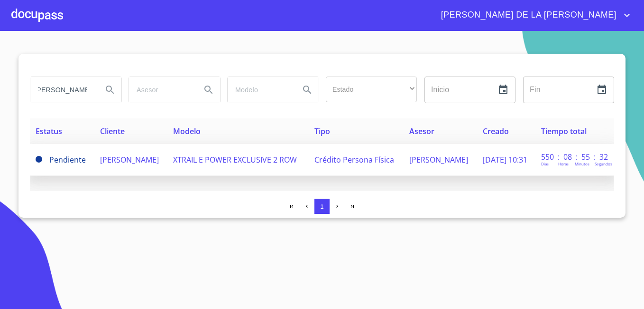 The width and height of the screenshot is (644, 309). What do you see at coordinates (496, 131) in the screenshot?
I see `span: Creado` at bounding box center [496, 131].